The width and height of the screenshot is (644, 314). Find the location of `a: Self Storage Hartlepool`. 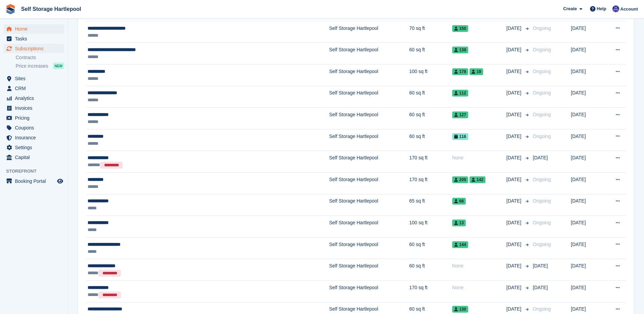

a: Self Storage Hartlepool is located at coordinates (51, 9).